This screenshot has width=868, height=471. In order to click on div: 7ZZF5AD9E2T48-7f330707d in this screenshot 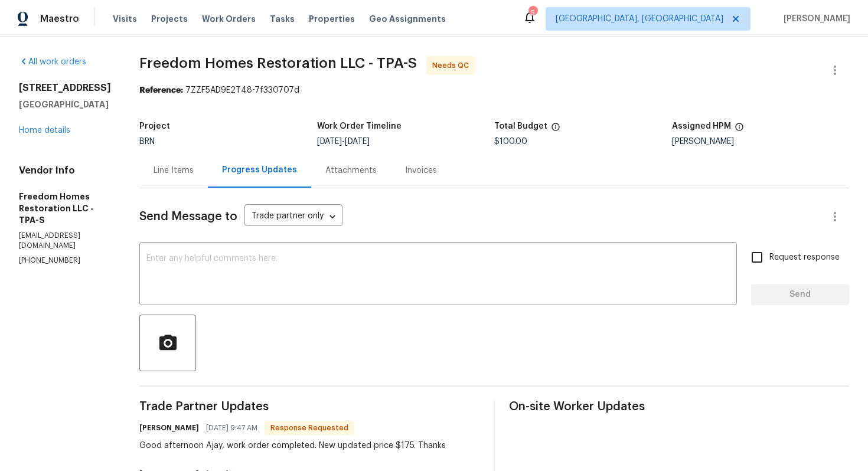, I will do `click(494, 90)`.